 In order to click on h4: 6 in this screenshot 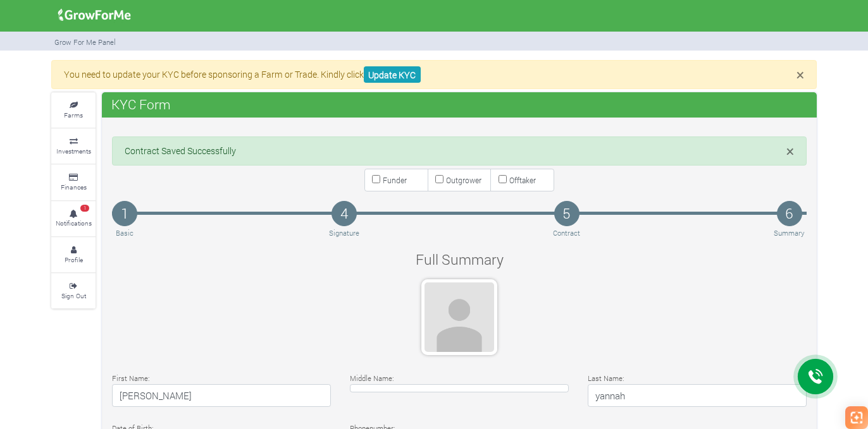, I will do `click(790, 214)`.